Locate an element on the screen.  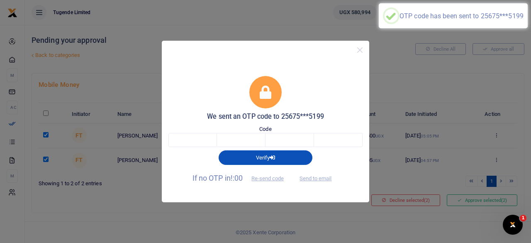
span: If no OTP in is located at coordinates (242, 178).